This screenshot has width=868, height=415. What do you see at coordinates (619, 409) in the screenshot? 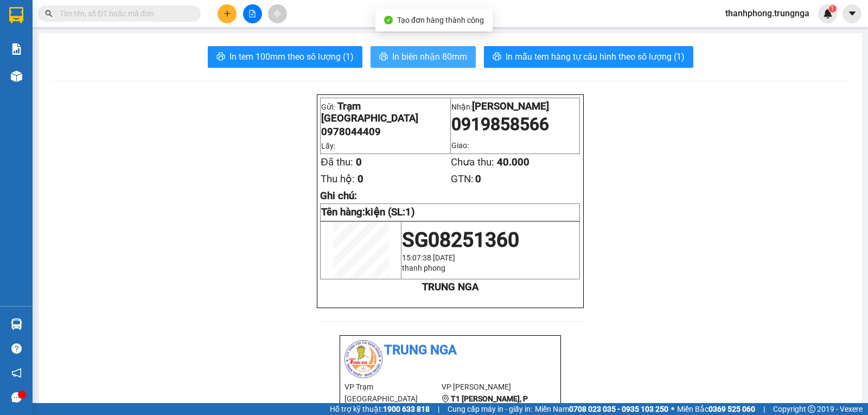
I see `strong: 0708 023 035 - 0935 103 250` at bounding box center [619, 409].